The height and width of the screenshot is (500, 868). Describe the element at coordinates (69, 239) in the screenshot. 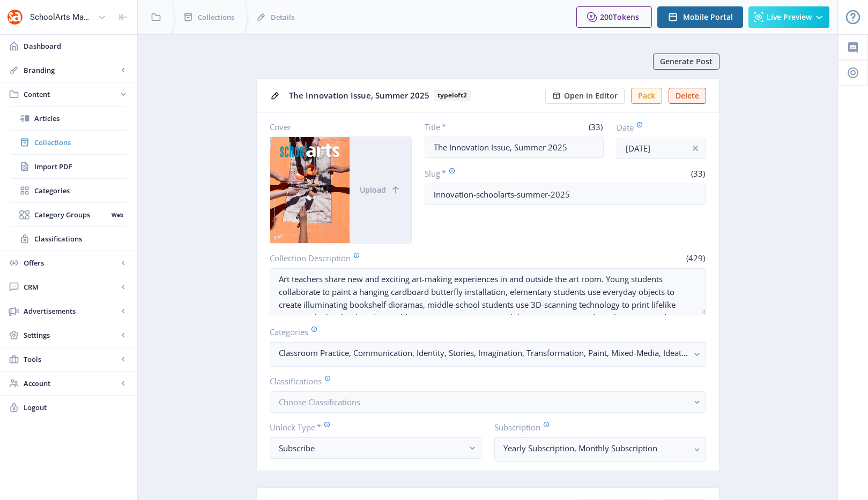

I see `a: Classifications` at that location.